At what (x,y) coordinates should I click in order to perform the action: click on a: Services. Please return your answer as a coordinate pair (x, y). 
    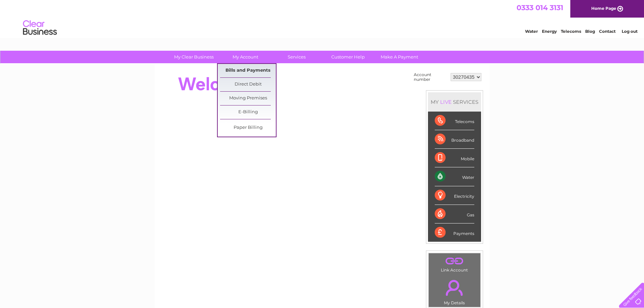
    Looking at the image, I should click on (296, 57).